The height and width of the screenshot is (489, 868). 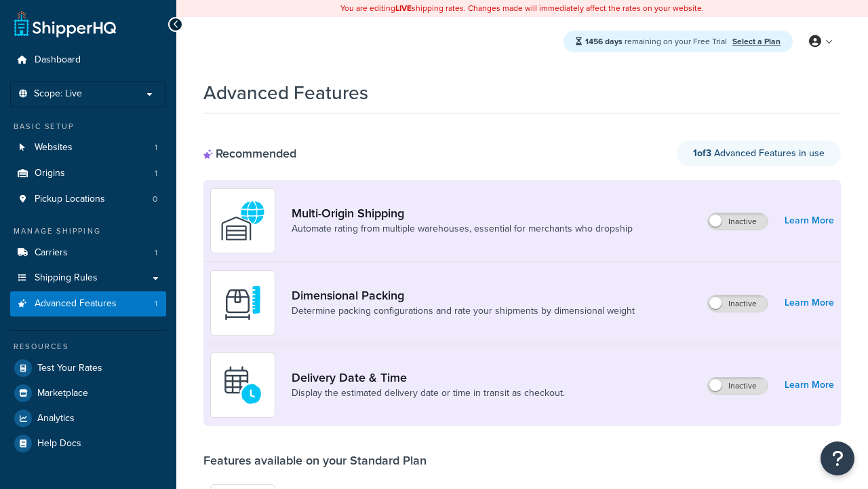 What do you see at coordinates (428, 377) in the screenshot?
I see `a: Delivery Date & Time` at bounding box center [428, 377].